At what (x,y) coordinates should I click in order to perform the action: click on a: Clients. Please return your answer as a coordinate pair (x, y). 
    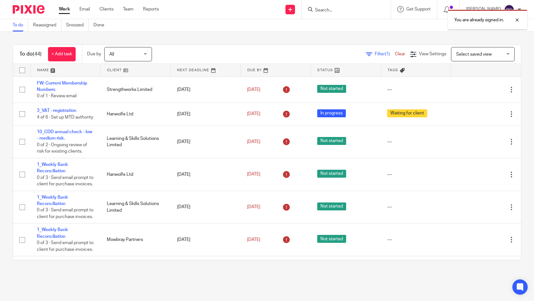
    Looking at the image, I should click on (106, 9).